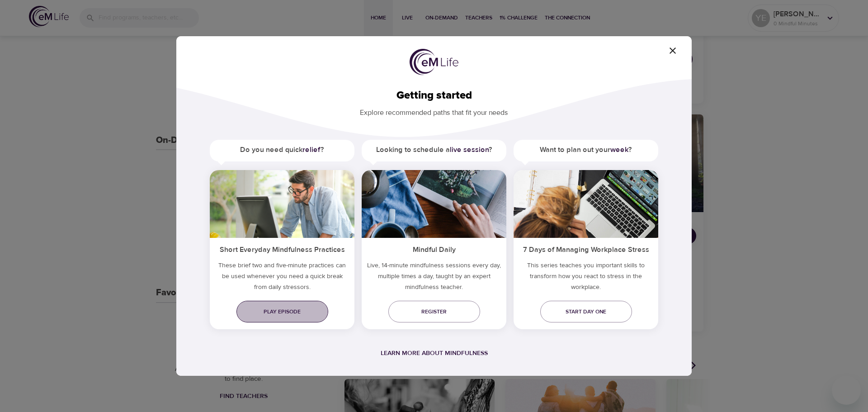  What do you see at coordinates (282, 312) in the screenshot?
I see `span: Play episode` at bounding box center [282, 312].